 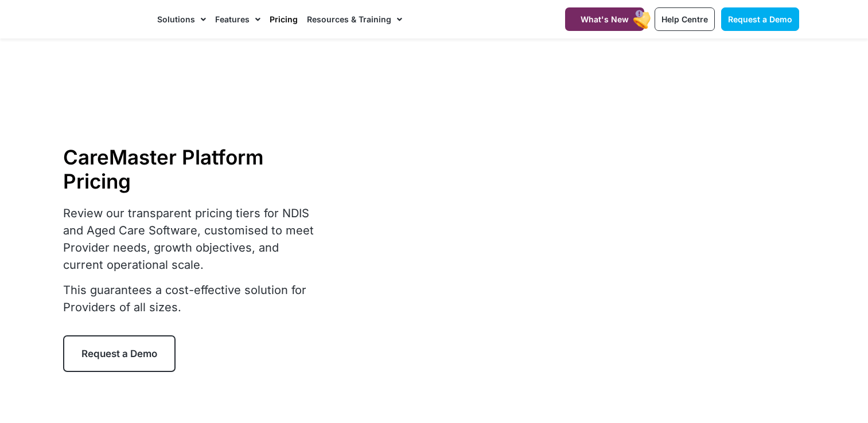 I want to click on a: Help Centre, so click(x=684, y=19).